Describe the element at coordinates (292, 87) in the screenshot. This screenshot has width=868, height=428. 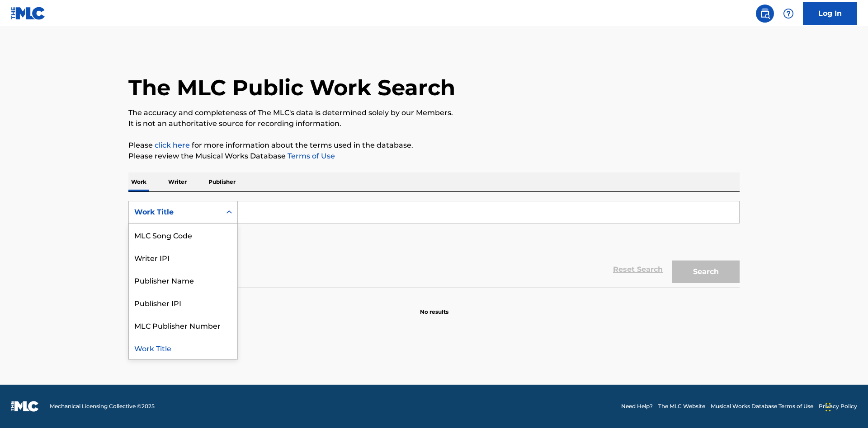
I see `h1: The MLC Public Work Search` at that location.